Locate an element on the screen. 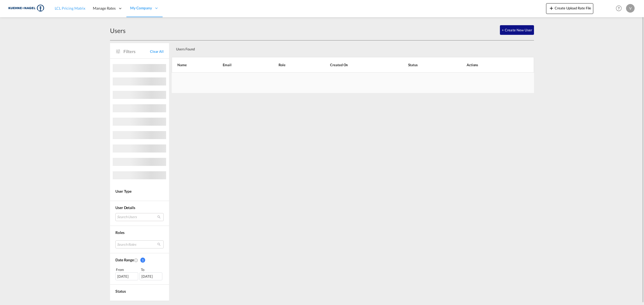  span: Filters is located at coordinates (137, 51).